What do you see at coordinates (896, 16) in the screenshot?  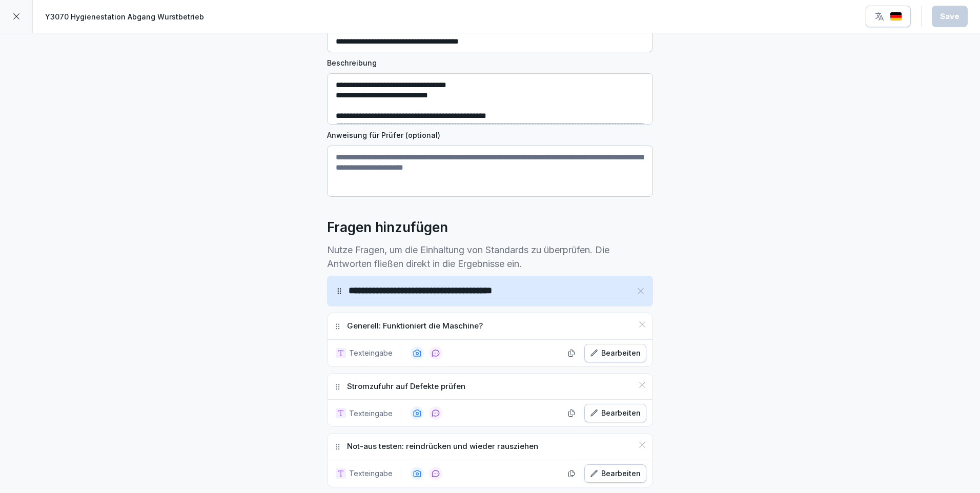 I see `img: de.svg` at bounding box center [896, 16].